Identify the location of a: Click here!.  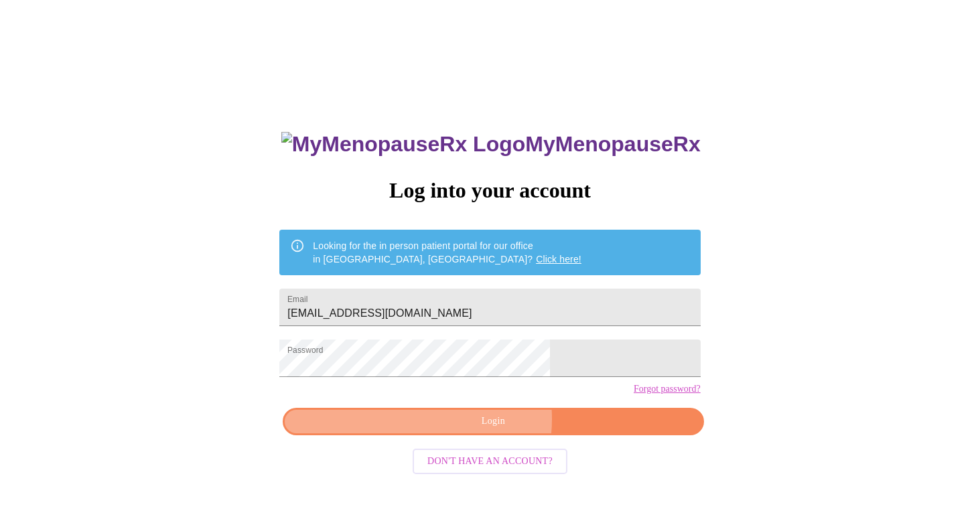
(559, 259).